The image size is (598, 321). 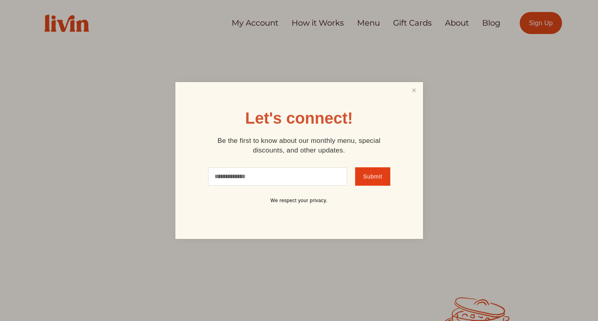 I want to click on p: We respect your privacy., so click(x=299, y=201).